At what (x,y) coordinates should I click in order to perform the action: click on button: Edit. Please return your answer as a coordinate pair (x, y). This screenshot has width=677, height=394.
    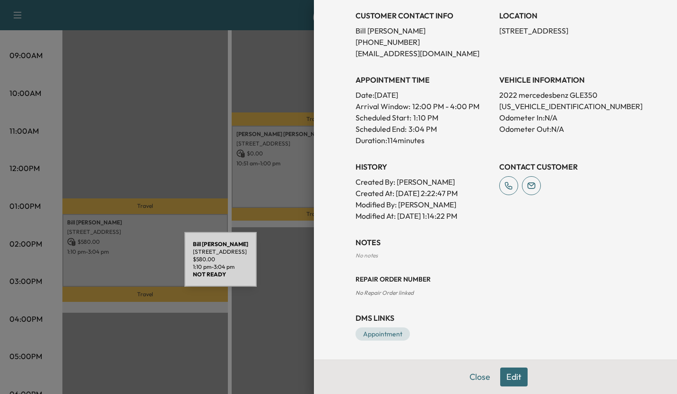
    Looking at the image, I should click on (514, 377).